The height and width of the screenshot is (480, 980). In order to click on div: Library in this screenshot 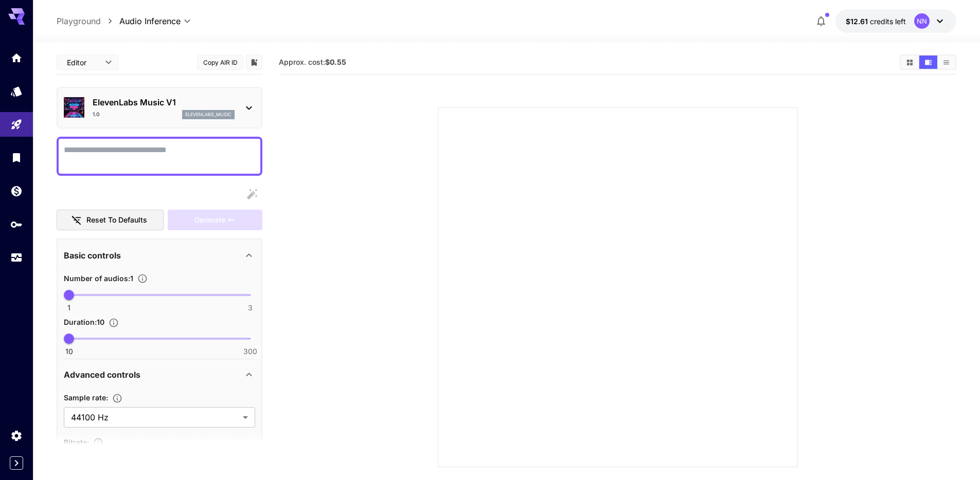, I will do `click(16, 157)`.